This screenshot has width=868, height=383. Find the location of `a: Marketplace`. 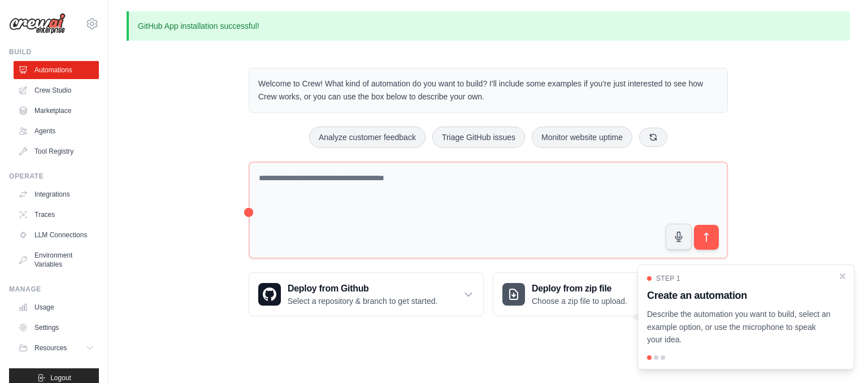

a: Marketplace is located at coordinates (56, 110).